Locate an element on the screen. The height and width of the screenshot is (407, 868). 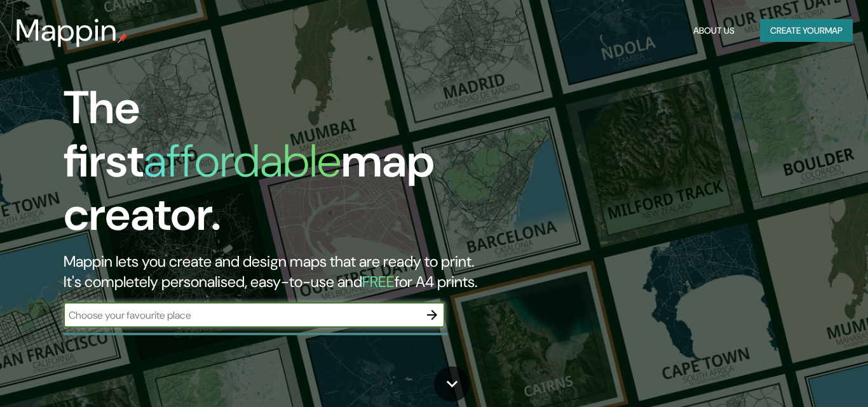
h1: affordable is located at coordinates (242, 161).